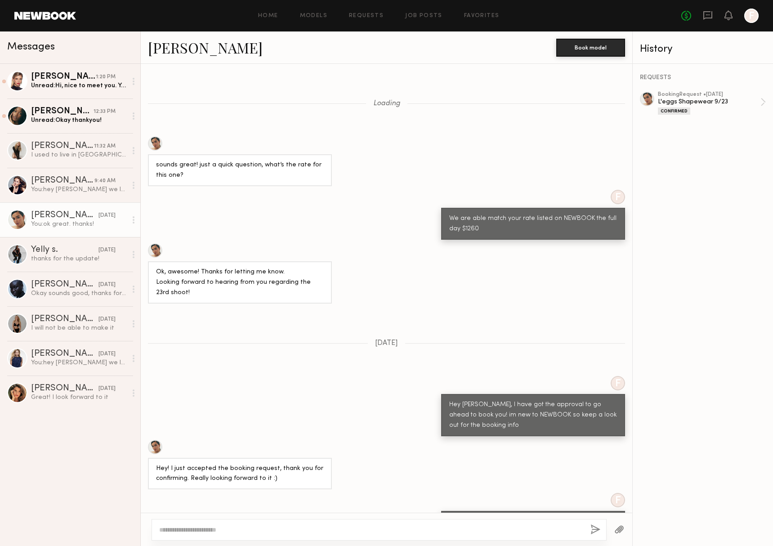  Describe the element at coordinates (79, 85) in the screenshot. I see `div: Unread: Hi, nice to meet you. Yes Im available. Also, my Instagram is @meggirll. Thank you!` at that location.